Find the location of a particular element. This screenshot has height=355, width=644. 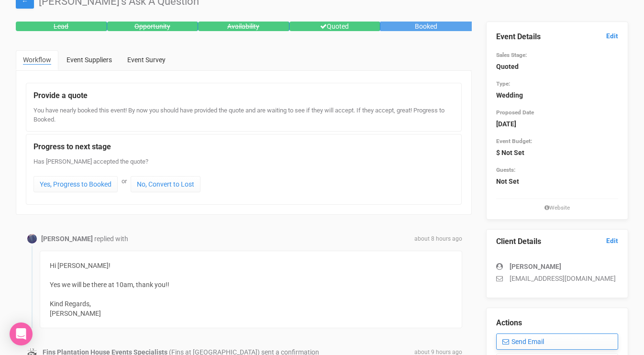

small: Event Budget: is located at coordinates (514, 141).